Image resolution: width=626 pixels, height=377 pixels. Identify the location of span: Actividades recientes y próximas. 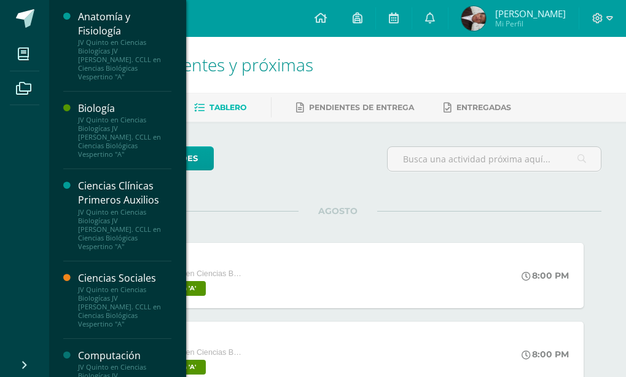
(189, 65).